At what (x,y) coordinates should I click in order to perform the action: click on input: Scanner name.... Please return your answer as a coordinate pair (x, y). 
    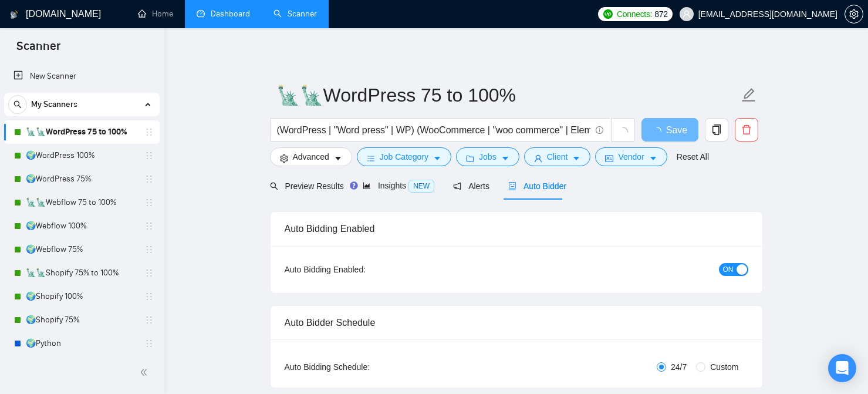
    Looking at the image, I should click on (507, 95).